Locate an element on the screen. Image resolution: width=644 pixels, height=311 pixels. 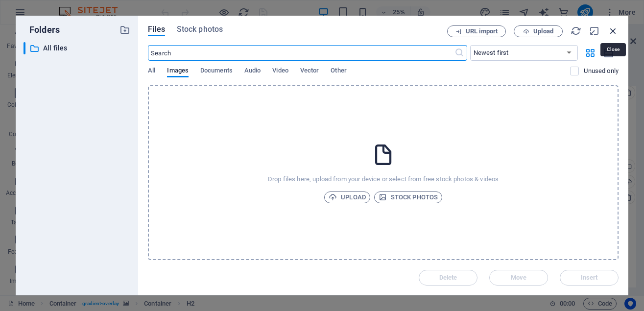
span: Images is located at coordinates (178, 72).